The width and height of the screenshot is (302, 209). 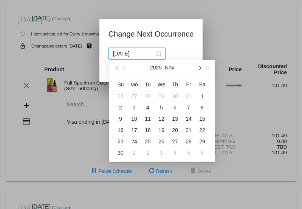 I want to click on td: 11/25/2025, so click(x=148, y=142).